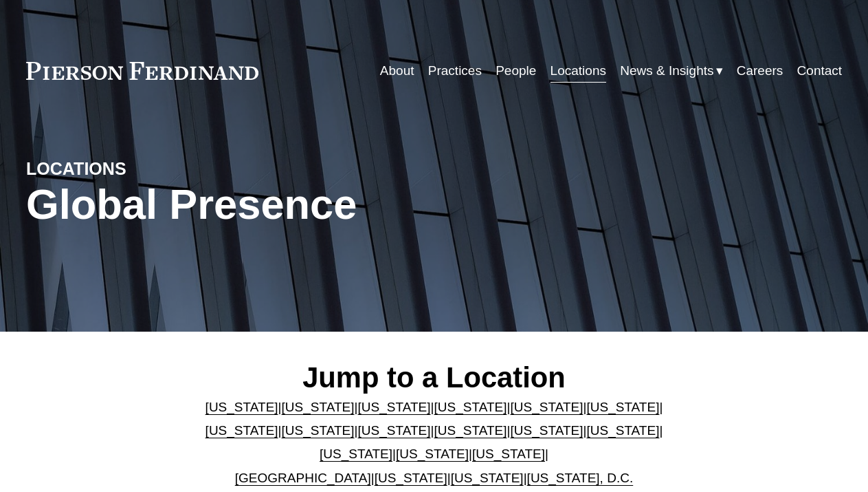  Describe the element at coordinates (578, 71) in the screenshot. I see `a: Locations` at that location.